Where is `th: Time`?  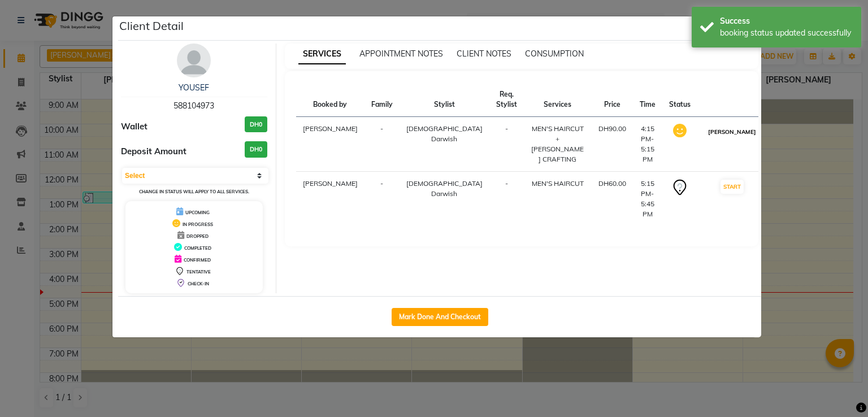
th: Time is located at coordinates (648, 99).